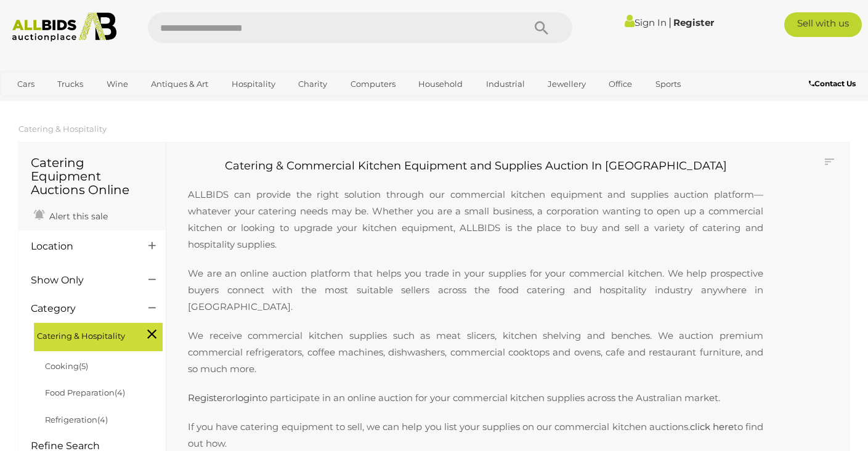 The height and width of the screenshot is (451, 868). I want to click on p: We receive commercial kitchen supplies such as meat slicers, kitchen shelving and benches. We auc..., so click(475, 352).